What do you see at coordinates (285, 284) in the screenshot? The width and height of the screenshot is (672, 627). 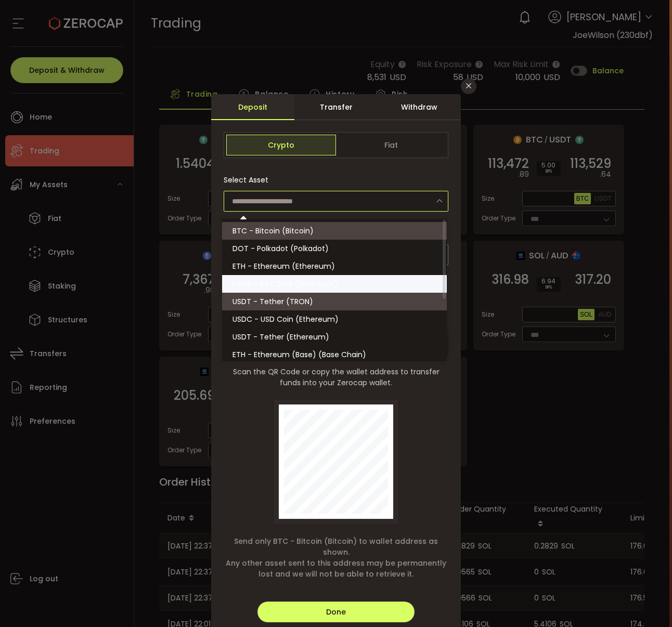 I see `span: PAXG - PAX Gold (Ethereum)` at bounding box center [285, 284].